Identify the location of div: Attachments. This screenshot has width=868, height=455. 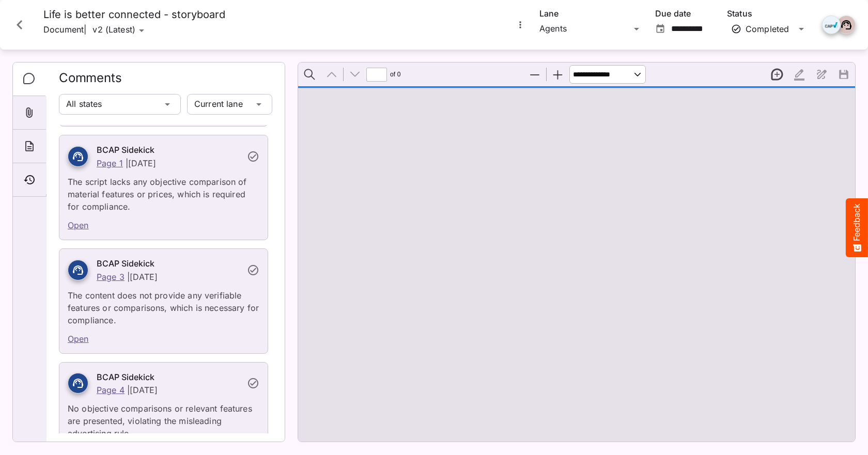
(29, 113).